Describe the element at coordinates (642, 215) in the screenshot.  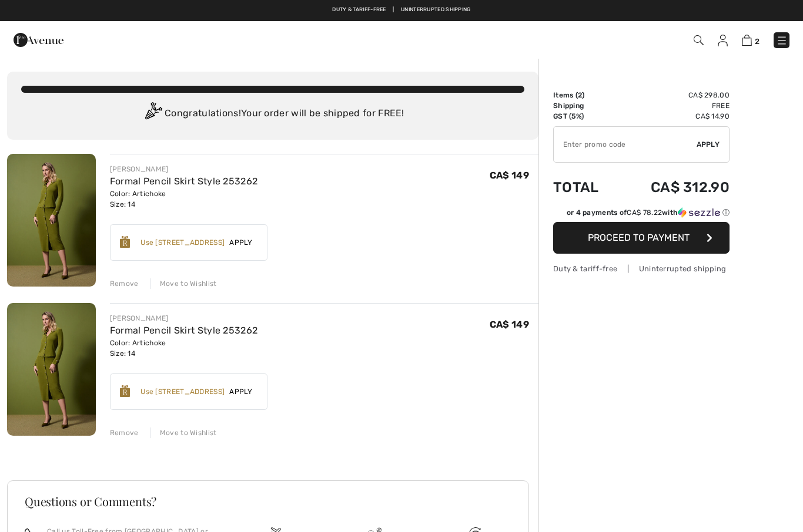
I see `div: or 4 payments ofCA$ 78.22withSezzle Click to learn more about Sezzle` at that location.